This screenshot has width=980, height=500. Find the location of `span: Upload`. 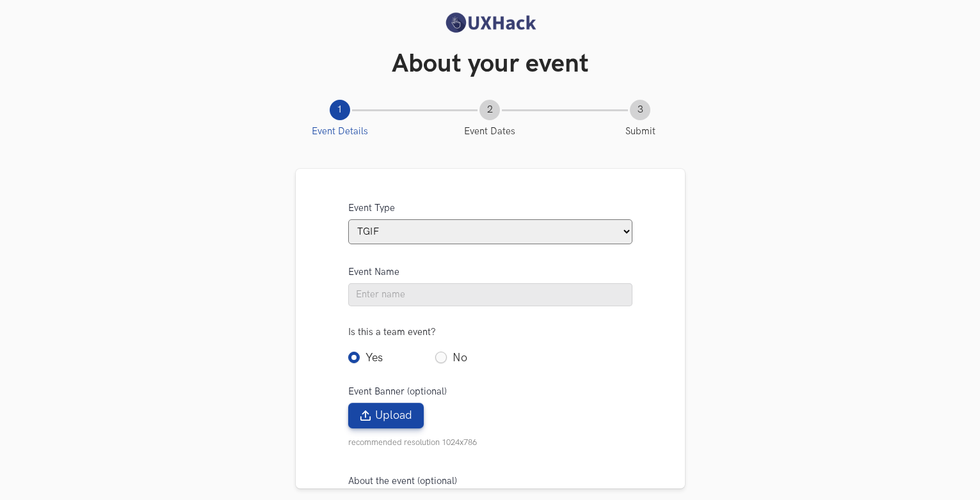

span: Upload is located at coordinates (393, 415).